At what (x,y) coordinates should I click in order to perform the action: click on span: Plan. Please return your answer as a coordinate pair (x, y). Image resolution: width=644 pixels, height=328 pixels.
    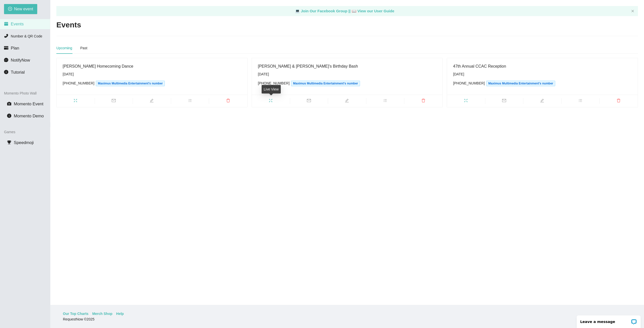
    Looking at the image, I should click on (15, 48).